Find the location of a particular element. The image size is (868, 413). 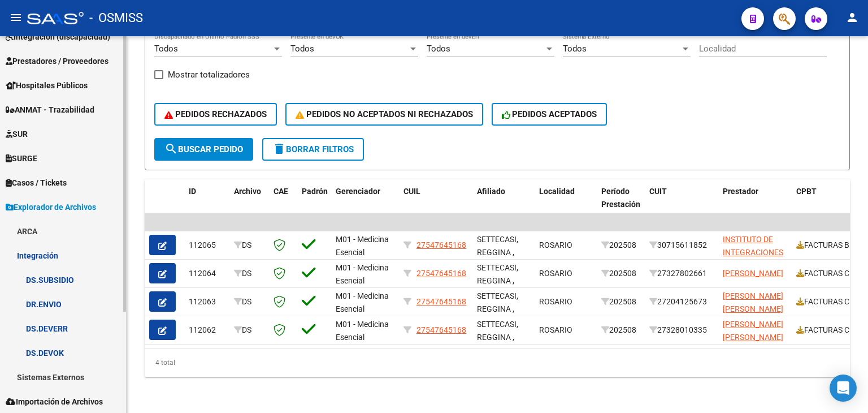

span: Prestador is located at coordinates (741, 191).